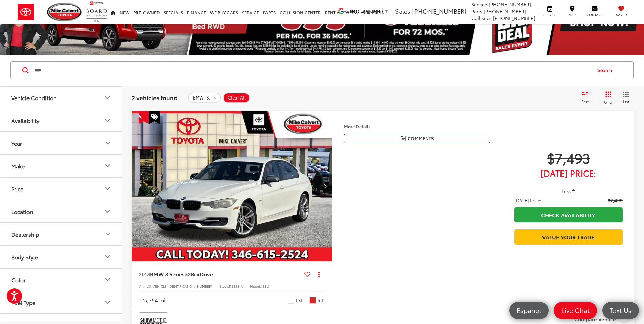  What do you see at coordinates (595, 15) in the screenshot?
I see `span: Contact` at bounding box center [595, 15].